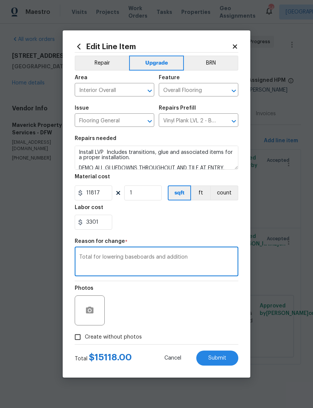 The width and height of the screenshot is (313, 408). What do you see at coordinates (110, 357) in the screenshot?
I see `span: $ 15118.00` at bounding box center [110, 357].